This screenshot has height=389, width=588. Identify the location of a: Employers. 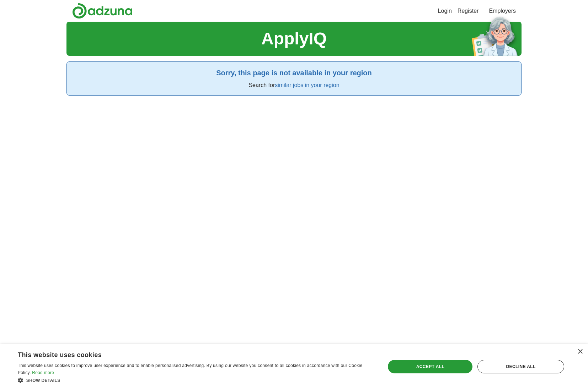
(502, 11).